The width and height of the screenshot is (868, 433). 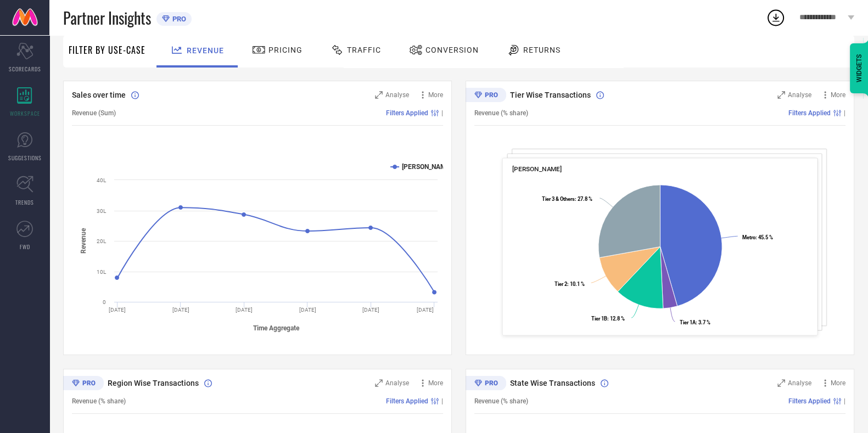 What do you see at coordinates (688, 322) in the screenshot?
I see `tspan: Tier 1A` at bounding box center [688, 322].